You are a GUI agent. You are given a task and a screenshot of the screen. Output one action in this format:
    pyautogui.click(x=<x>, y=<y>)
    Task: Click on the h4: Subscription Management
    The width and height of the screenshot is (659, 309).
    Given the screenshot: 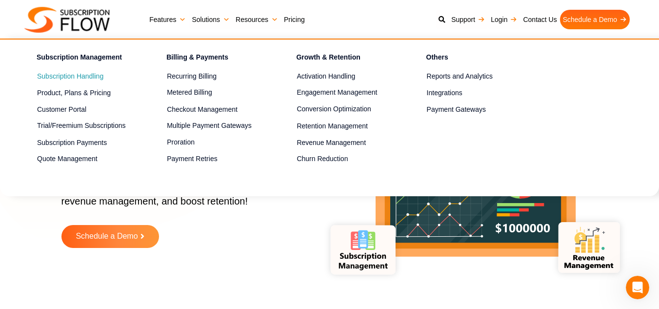 What is the action you would take?
    pyautogui.click(x=84, y=58)
    